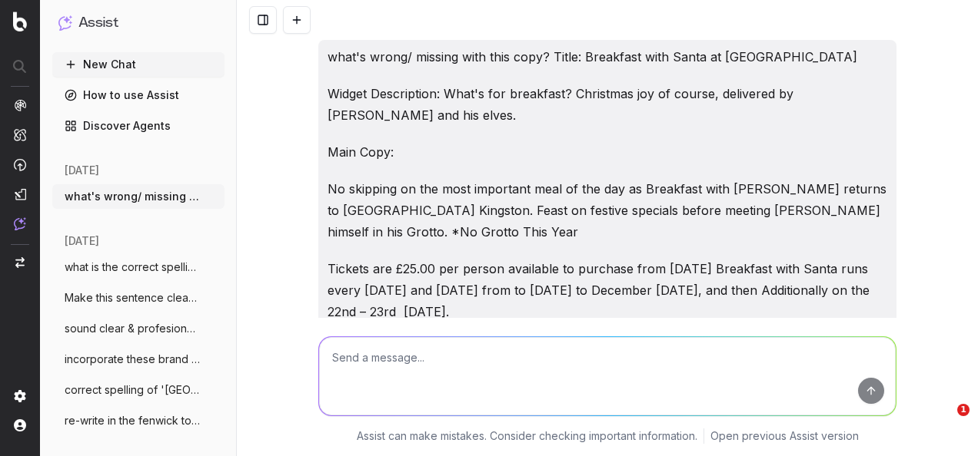 This screenshot has height=456, width=978. I want to click on img: Setting, so click(20, 397).